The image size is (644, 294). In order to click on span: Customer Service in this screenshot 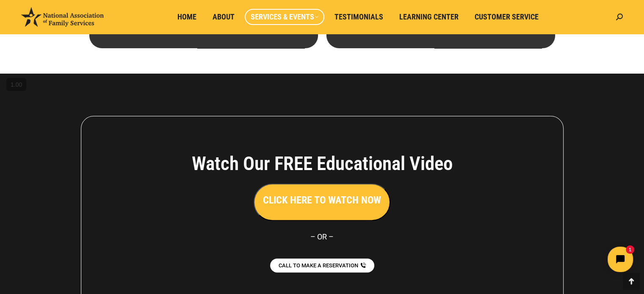, I will do `click(507, 17)`.